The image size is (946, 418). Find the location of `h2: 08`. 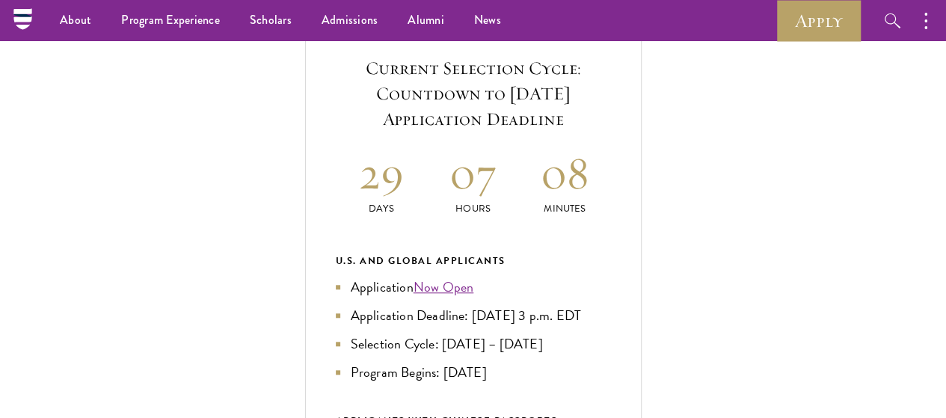

h2: 08 is located at coordinates (565, 173).